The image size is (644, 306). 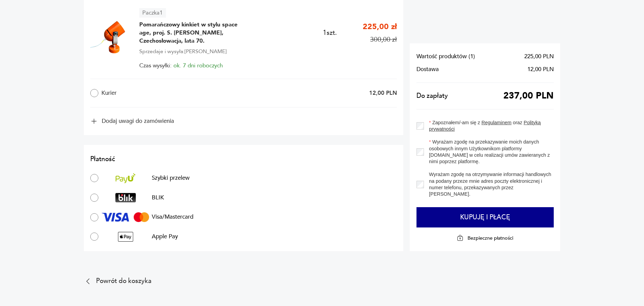 What do you see at coordinates (158, 198) in the screenshot?
I see `p: BLIK` at bounding box center [158, 198].